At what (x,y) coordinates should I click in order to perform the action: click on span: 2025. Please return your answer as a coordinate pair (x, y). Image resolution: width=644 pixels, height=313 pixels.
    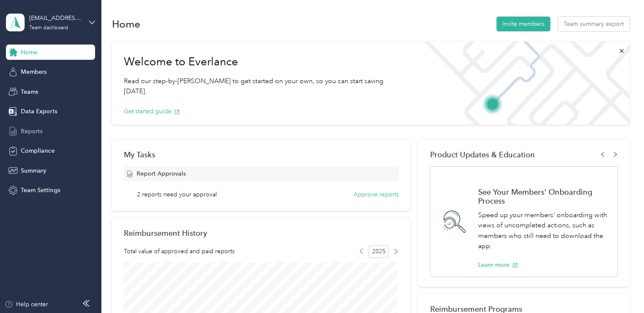
    Looking at the image, I should click on (379, 252).